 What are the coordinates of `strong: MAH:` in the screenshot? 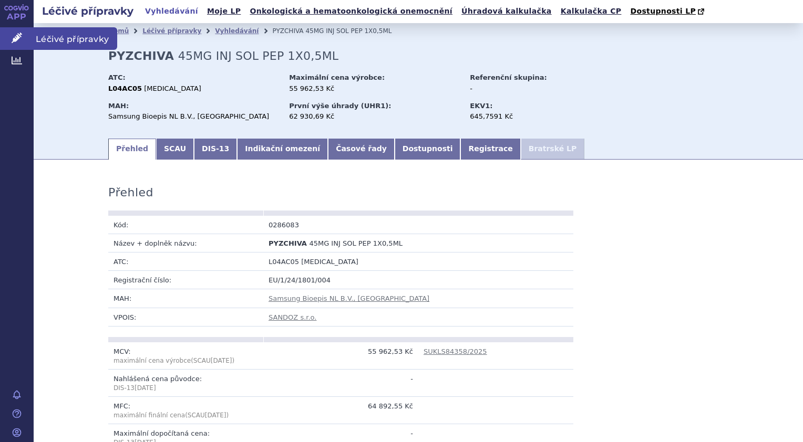 It's located at (118, 106).